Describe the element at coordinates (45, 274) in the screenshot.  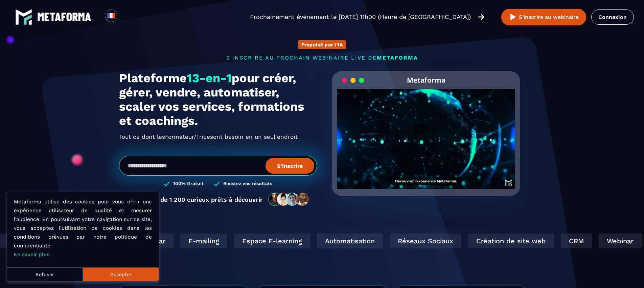
I see `button: Refuser` at that location.